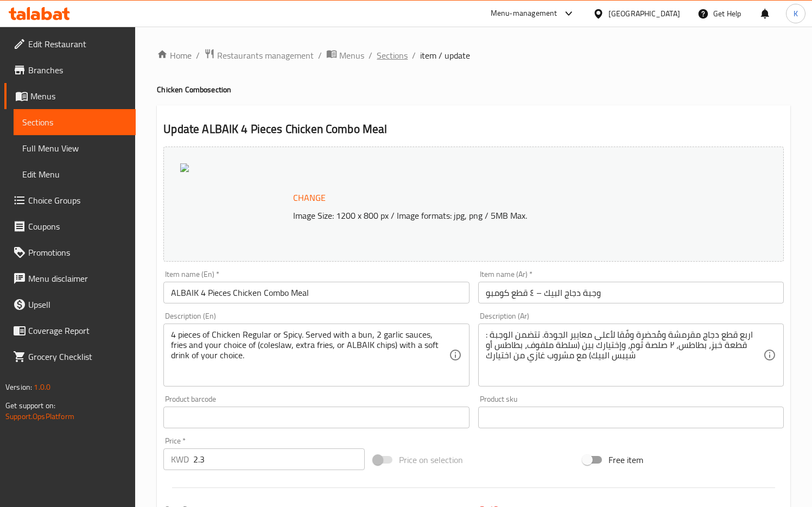 This screenshot has height=507, width=812. What do you see at coordinates (70, 44) in the screenshot?
I see `a: Edit Restaurant` at bounding box center [70, 44].